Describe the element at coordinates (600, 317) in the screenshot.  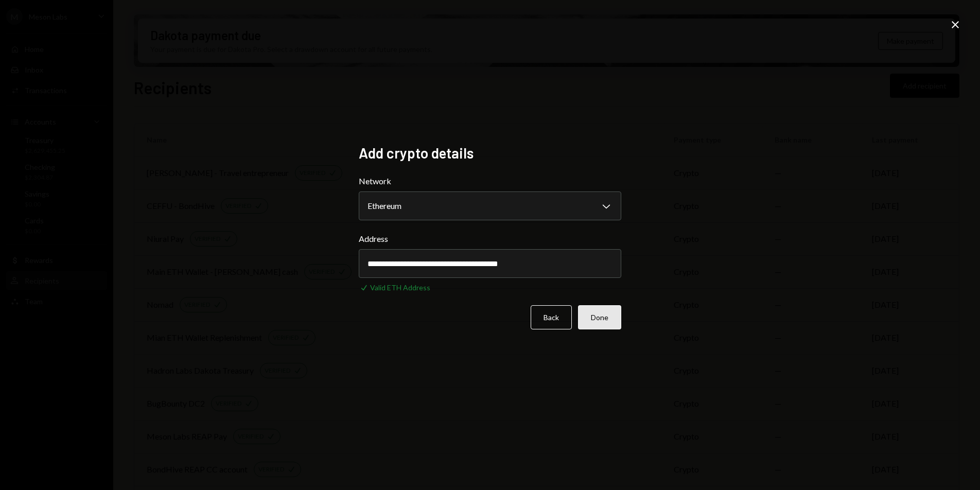
I see `button: Done` at that location.